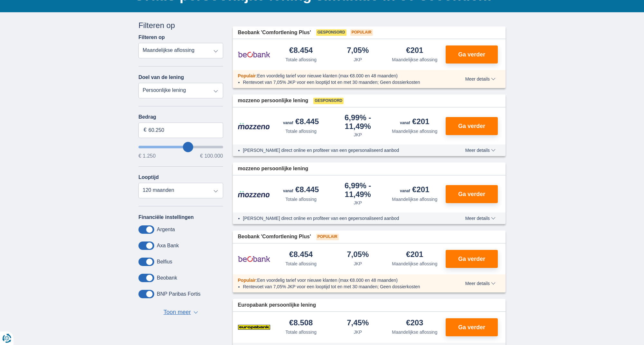 The image size is (644, 345). What do you see at coordinates (181, 117) in the screenshot?
I see `label: Bedrag` at bounding box center [181, 117].